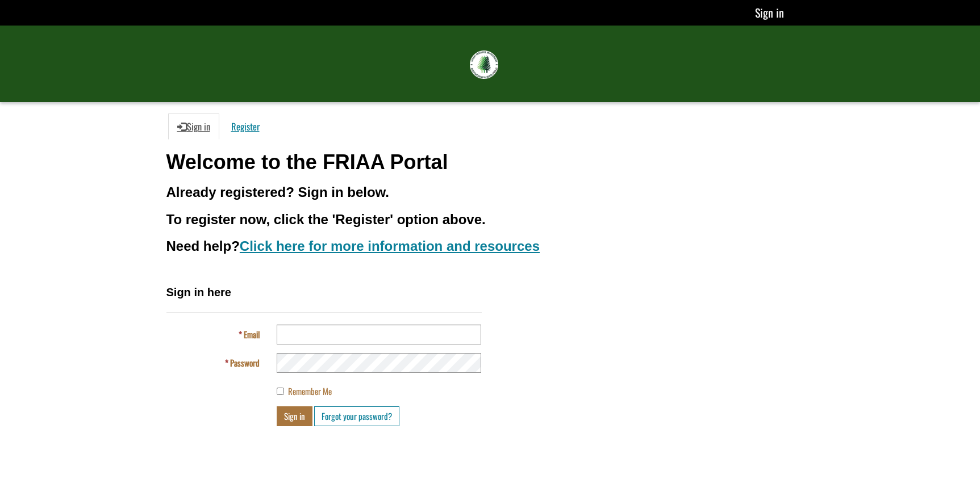 The width and height of the screenshot is (980, 492). I want to click on img: FRIAA Submissions Portal, so click(484, 65).